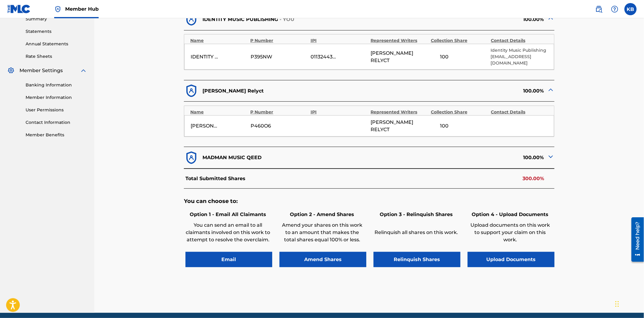 This screenshot has width=644, height=318. Describe the element at coordinates (56, 56) in the screenshot. I see `a: Rate Sheets` at that location.